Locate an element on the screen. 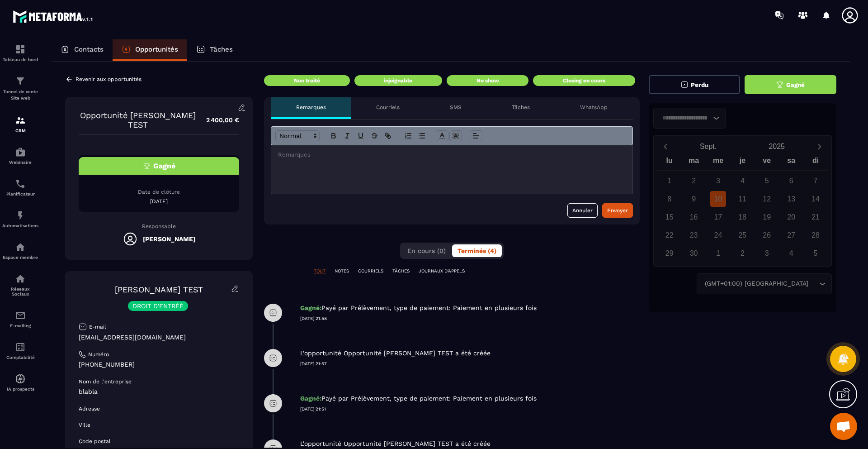 Image resolution: width=868 pixels, height=449 pixels. p: Non traité is located at coordinates (307, 80).